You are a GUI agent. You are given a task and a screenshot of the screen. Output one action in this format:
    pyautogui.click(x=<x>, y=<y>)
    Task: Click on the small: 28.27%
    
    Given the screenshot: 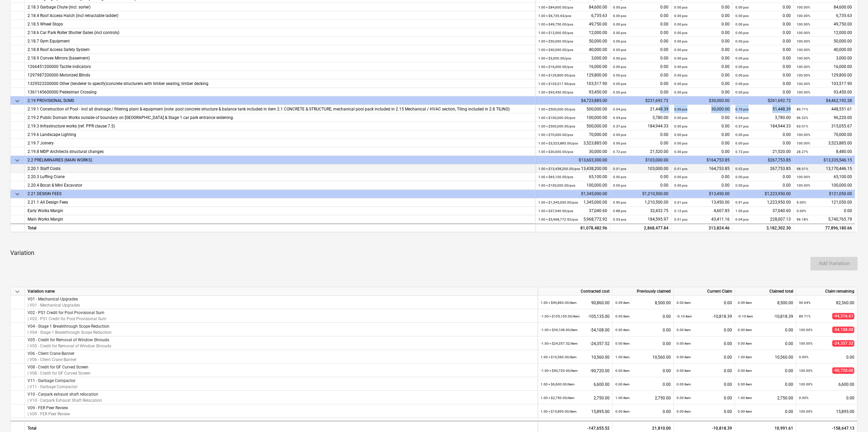 What is the action you would take?
    pyautogui.click(x=802, y=151)
    